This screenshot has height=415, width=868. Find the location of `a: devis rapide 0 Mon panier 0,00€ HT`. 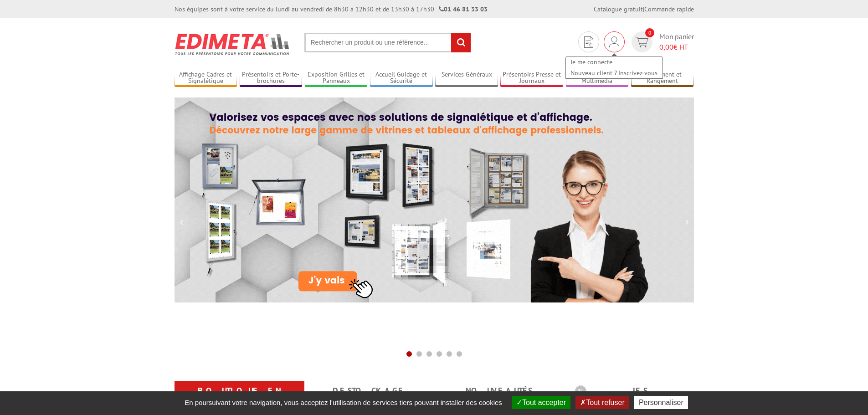

a: devis rapide 0 Mon panier 0,00€ HT is located at coordinates (661, 42).